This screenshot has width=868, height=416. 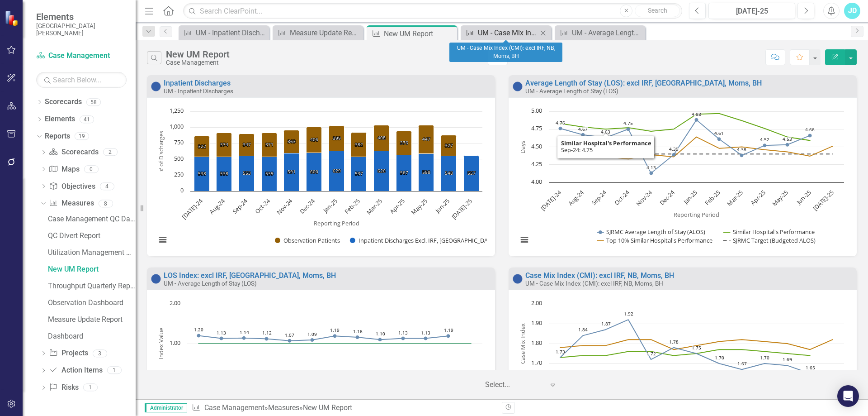 I want to click on text: 1.12, so click(x=267, y=333).